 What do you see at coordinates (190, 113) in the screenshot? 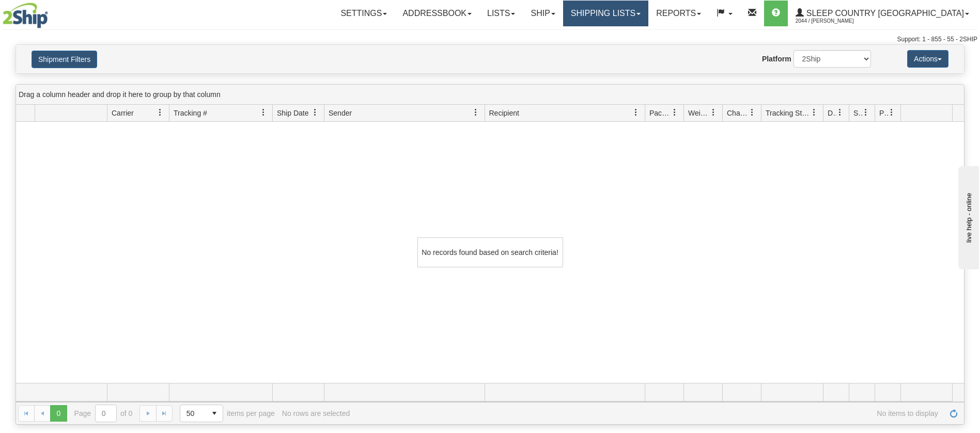
I see `span: Tracking #` at bounding box center [190, 113].